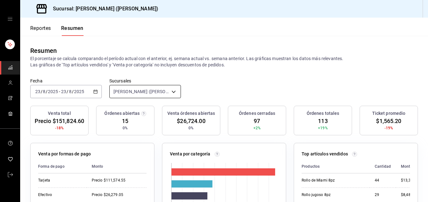 The height and width of the screenshot is (202, 428). Describe the element at coordinates (333, 195) in the screenshot. I see `div: Rollo jugoso 8pz` at that location.